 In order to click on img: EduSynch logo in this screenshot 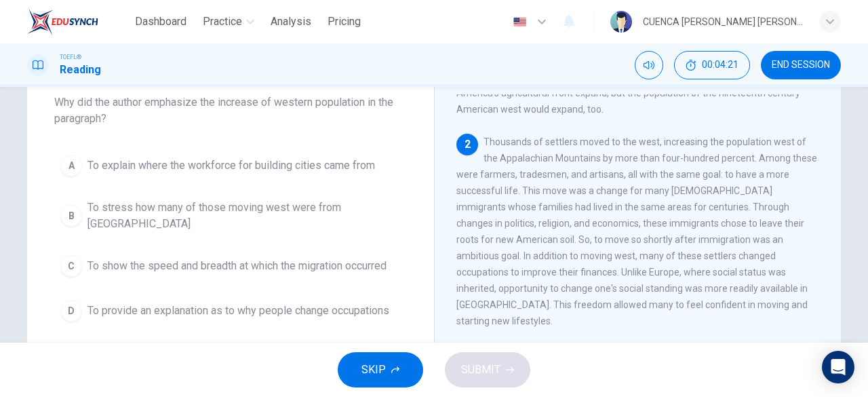, I will do `click(62, 22)`.